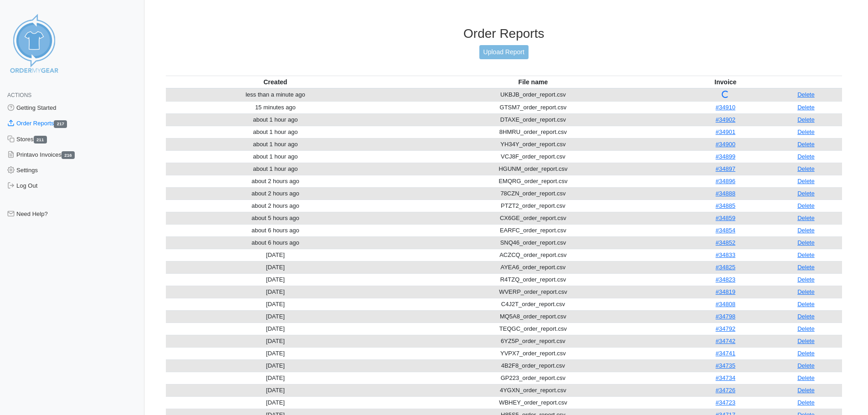  Describe the element at coordinates (725, 304) in the screenshot. I see `a: #34808` at that location.